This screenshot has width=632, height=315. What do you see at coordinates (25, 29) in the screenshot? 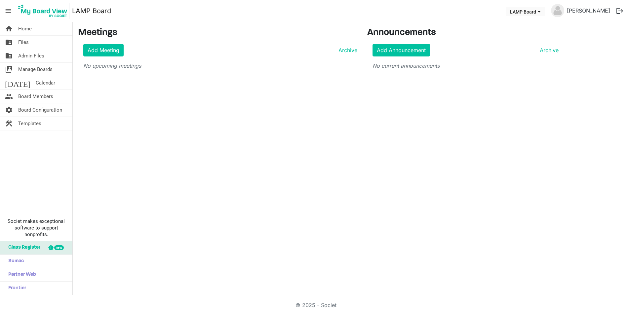
I see `span: Home` at bounding box center [25, 29].